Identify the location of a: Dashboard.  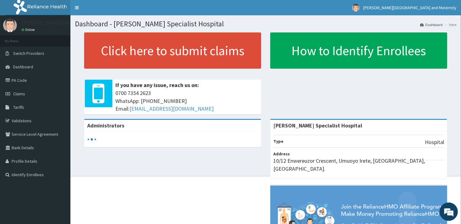
(431, 24).